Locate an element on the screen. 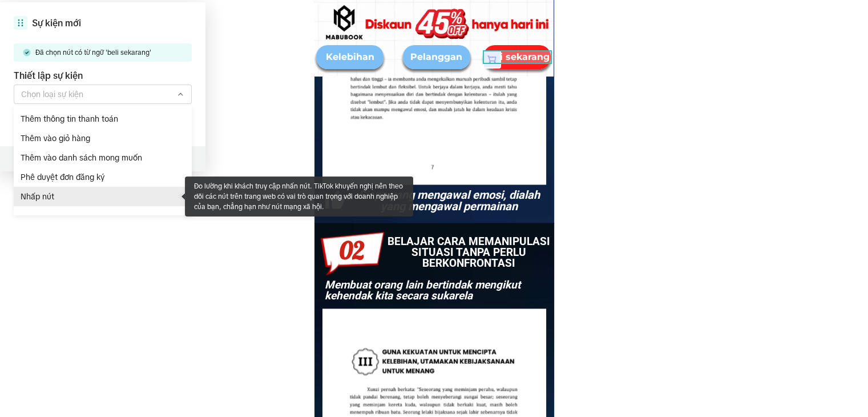  div: Đã chọn nút có từ ngữ 'beli sekarang' is located at coordinates (93, 53).